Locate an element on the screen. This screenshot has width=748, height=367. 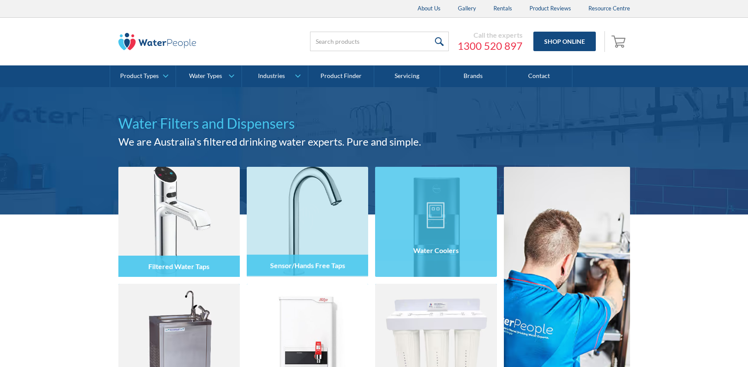
a: Sensor/Hands Free Taps is located at coordinates (308, 222).